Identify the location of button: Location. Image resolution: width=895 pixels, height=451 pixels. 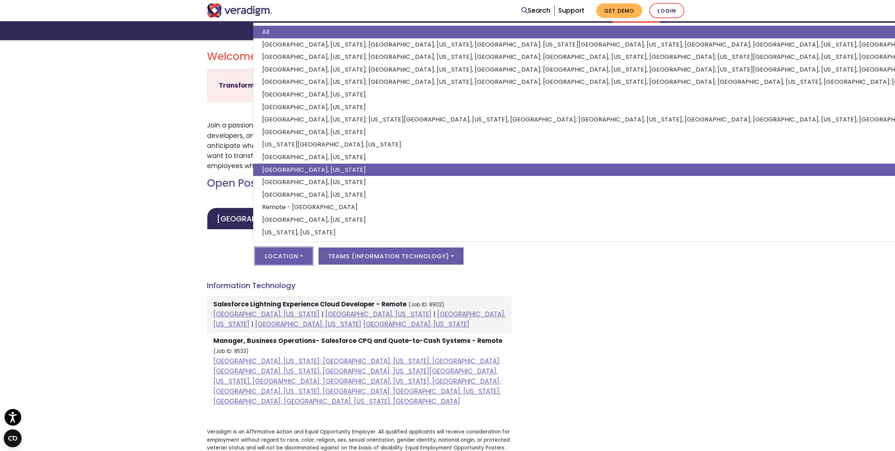
(284, 256).